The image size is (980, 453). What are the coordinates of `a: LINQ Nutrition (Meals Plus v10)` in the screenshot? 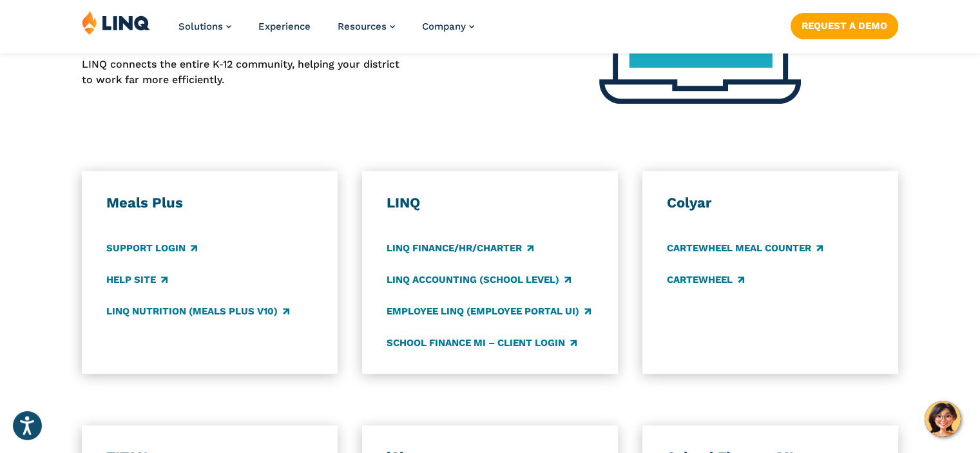 It's located at (198, 311).